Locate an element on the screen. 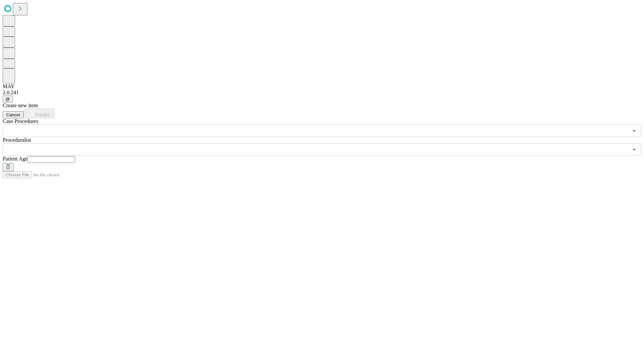  span: Proceduralist is located at coordinates (17, 140).